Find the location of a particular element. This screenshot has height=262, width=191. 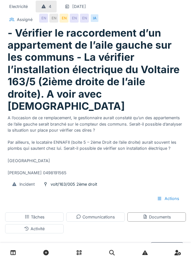

div: volt/163/005 2ème droit is located at coordinates (74, 184).